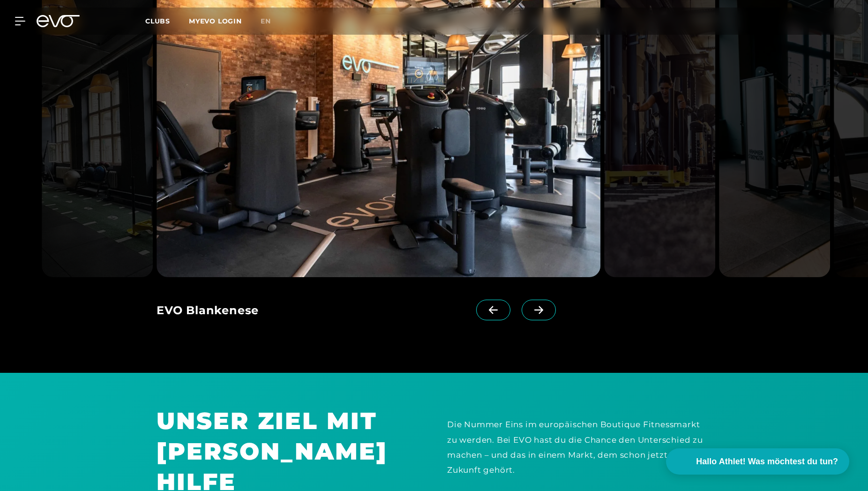 Image resolution: width=868 pixels, height=491 pixels. Describe the element at coordinates (580, 447) in the screenshot. I see `div: Die Nummer Eins im europäischen Boutique Fitnessmarkt zu werden. Bei EVO hast du die Chance den U...` at that location.